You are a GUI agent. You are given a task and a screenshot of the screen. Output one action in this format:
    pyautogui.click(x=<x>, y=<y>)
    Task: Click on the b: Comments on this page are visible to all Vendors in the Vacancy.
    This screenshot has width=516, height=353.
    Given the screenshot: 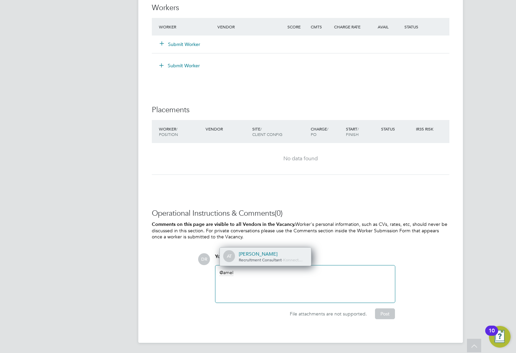 What is the action you would take?
    pyautogui.click(x=224, y=224)
    